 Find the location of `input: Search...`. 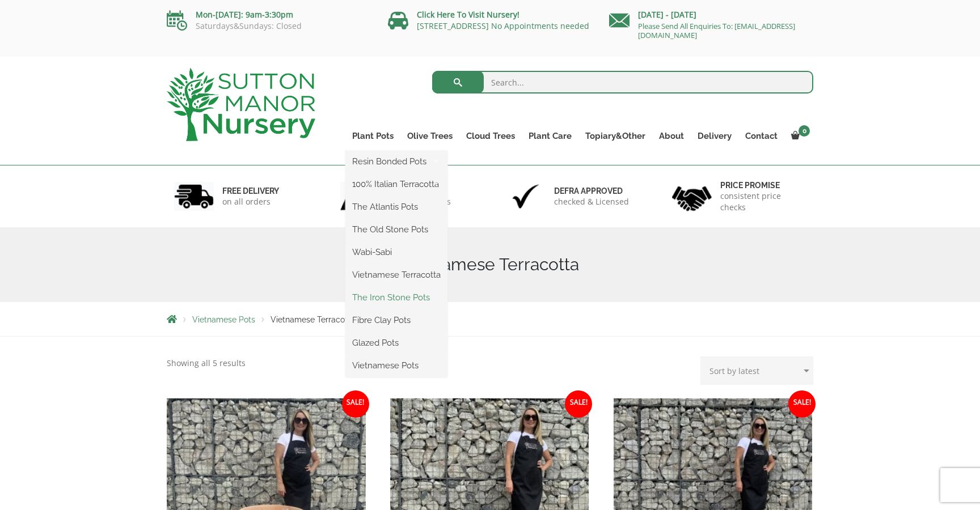

input: Search... is located at coordinates (623, 82).